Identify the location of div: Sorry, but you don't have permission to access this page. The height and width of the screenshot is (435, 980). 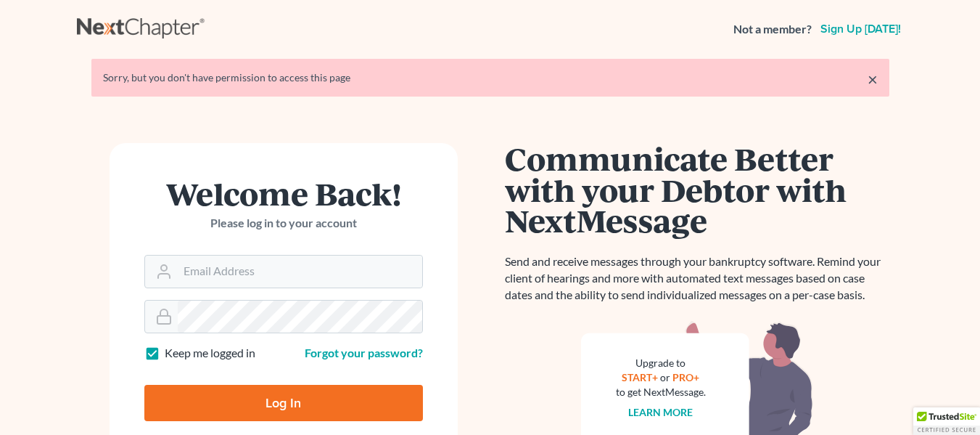
(490, 78).